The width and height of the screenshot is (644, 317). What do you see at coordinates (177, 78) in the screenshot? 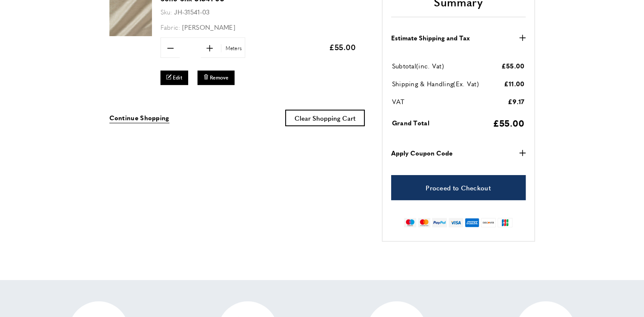
I see `span: Edit` at bounding box center [177, 78].